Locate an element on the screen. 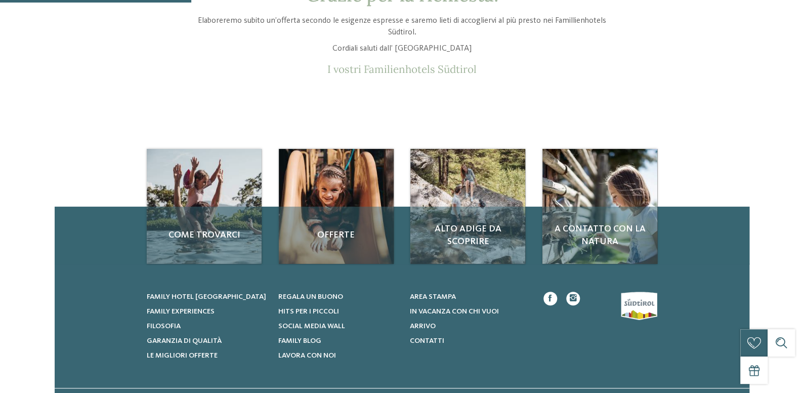 This screenshot has width=804, height=393. span: Lavora con noi is located at coordinates (307, 355).